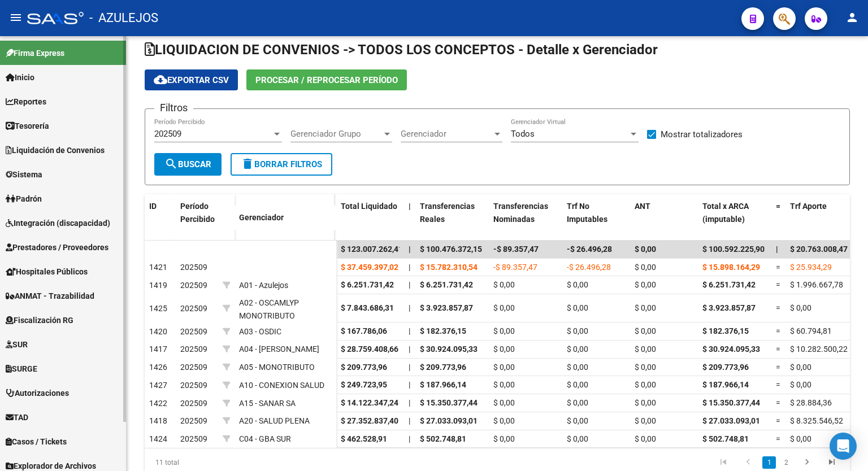 This screenshot has width=868, height=471. I want to click on span: 1421, so click(158, 267).